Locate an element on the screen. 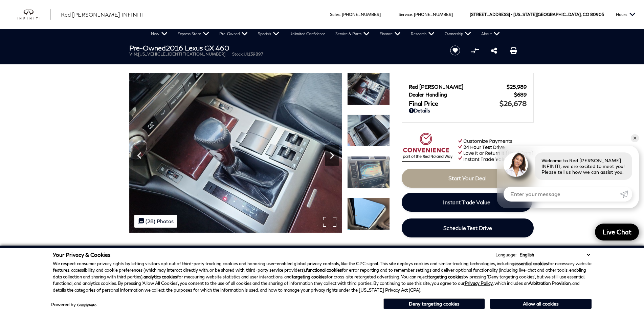 The width and height of the screenshot is (644, 314). a: Details is located at coordinates (468, 110).